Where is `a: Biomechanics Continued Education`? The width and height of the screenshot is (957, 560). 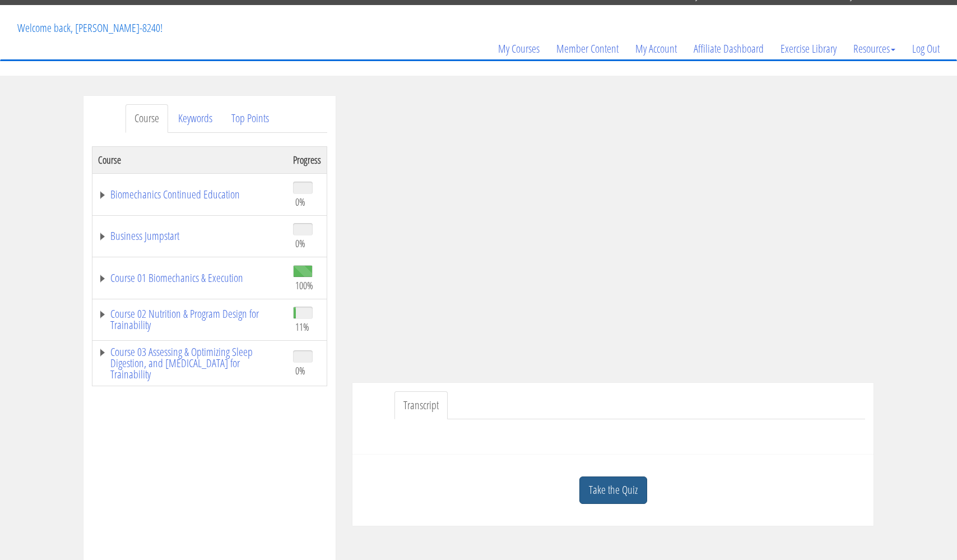
a: Biomechanics Continued Education is located at coordinates (190, 195).